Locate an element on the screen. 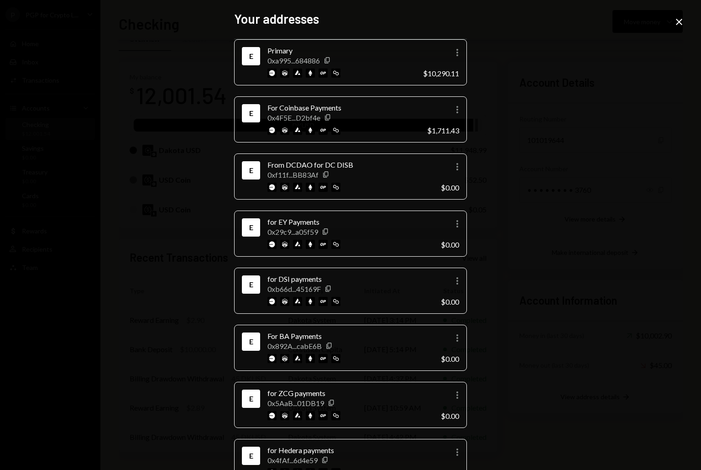 Image resolution: width=701 pixels, height=470 pixels. div: for EY Payments is located at coordinates (351, 222).